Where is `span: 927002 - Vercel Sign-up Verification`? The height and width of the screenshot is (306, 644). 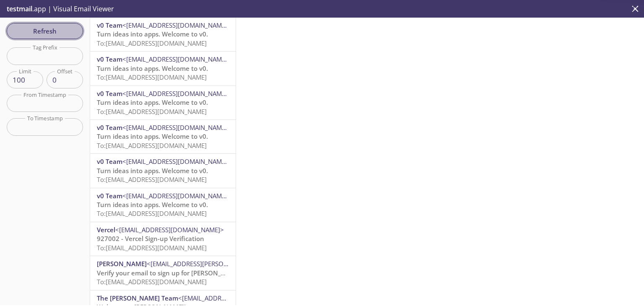 span: 927002 - Vercel Sign-up Verification is located at coordinates (150, 239).